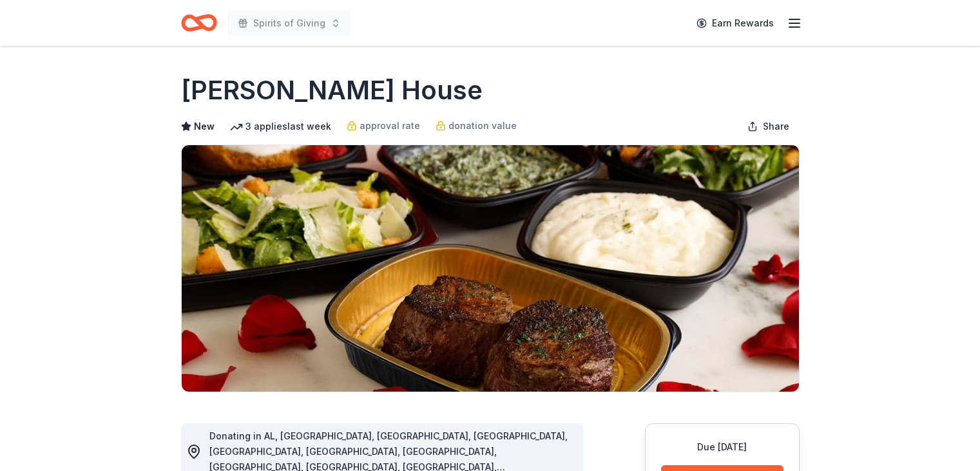 The width and height of the screenshot is (980, 471). I want to click on span: approval rate, so click(390, 126).